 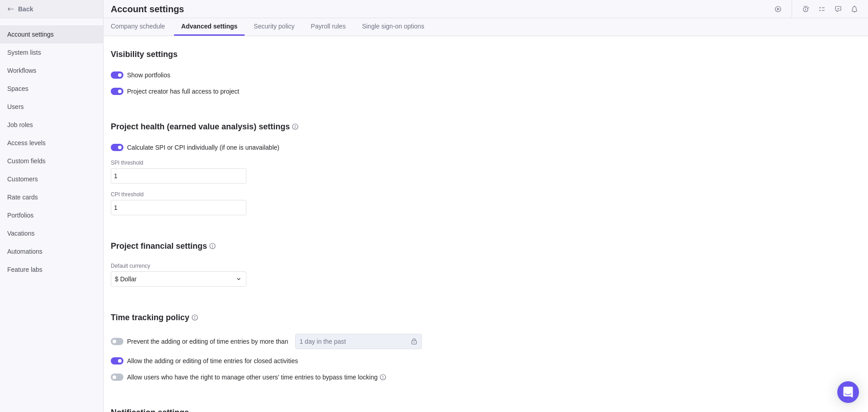 What do you see at coordinates (52, 215) in the screenshot?
I see `span: Portfolios` at bounding box center [52, 215].